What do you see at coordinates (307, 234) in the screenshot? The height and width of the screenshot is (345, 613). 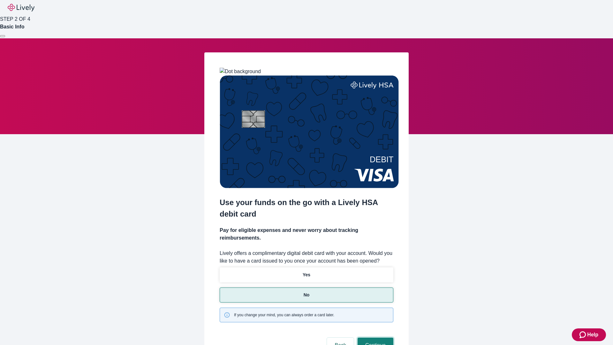 I see `h4: Pay for eligible expenses and never worry about tracking reimbursements.` at bounding box center [307, 234].